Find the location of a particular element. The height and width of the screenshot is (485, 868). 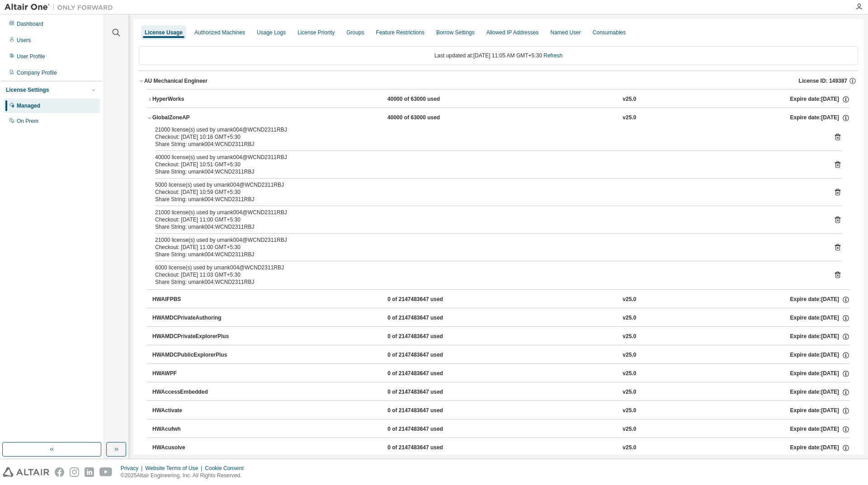

img: youtube.svg is located at coordinates (106, 472).